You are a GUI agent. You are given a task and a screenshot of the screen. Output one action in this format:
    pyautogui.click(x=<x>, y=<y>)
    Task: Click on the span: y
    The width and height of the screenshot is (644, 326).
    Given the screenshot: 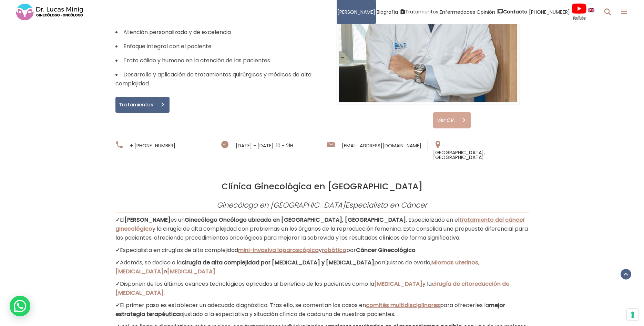 What is the action you would take?
    pyautogui.click(x=320, y=250)
    